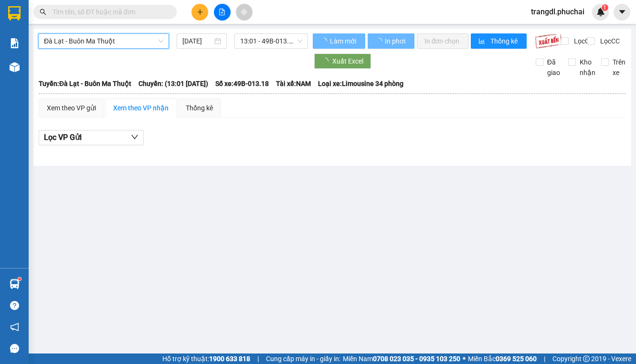  Describe the element at coordinates (391, 41) in the screenshot. I see `button: In phơi` at that location.